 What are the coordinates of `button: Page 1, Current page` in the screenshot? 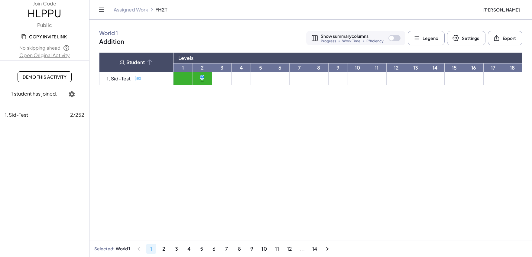 It's located at (151, 249).